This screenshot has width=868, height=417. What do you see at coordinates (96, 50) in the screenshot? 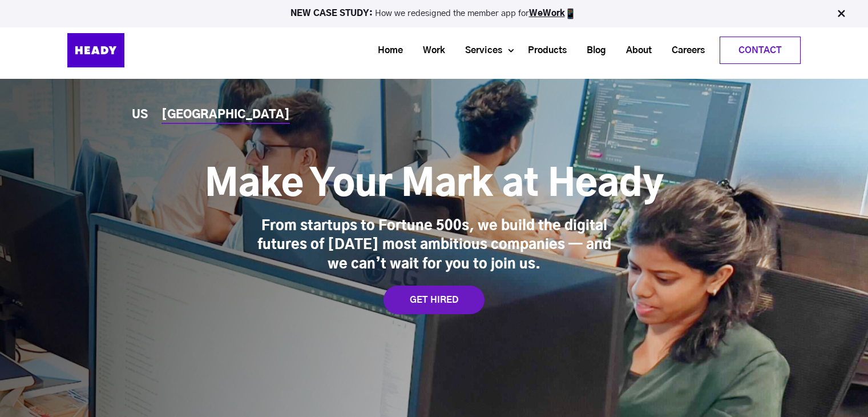
I see `img: Heady_Logo_Web-01 (1)` at bounding box center [96, 50].